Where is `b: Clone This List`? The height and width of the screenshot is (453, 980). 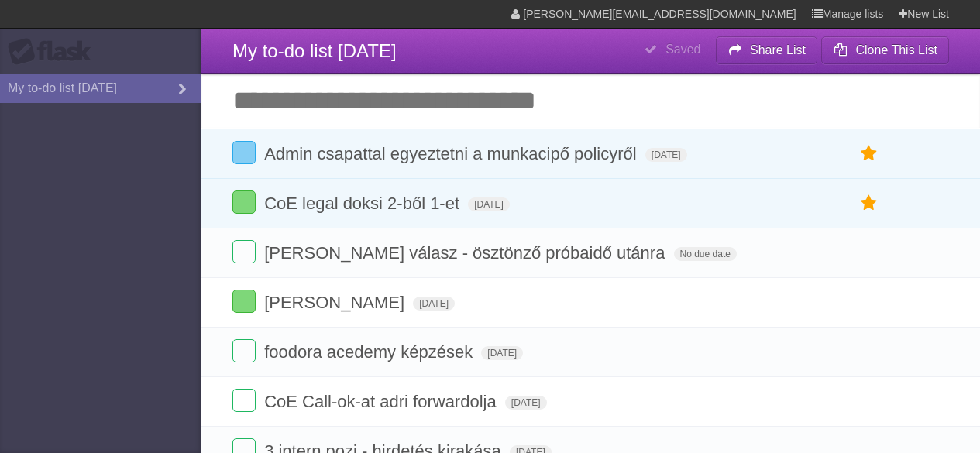
b: Clone This List is located at coordinates (896, 49).